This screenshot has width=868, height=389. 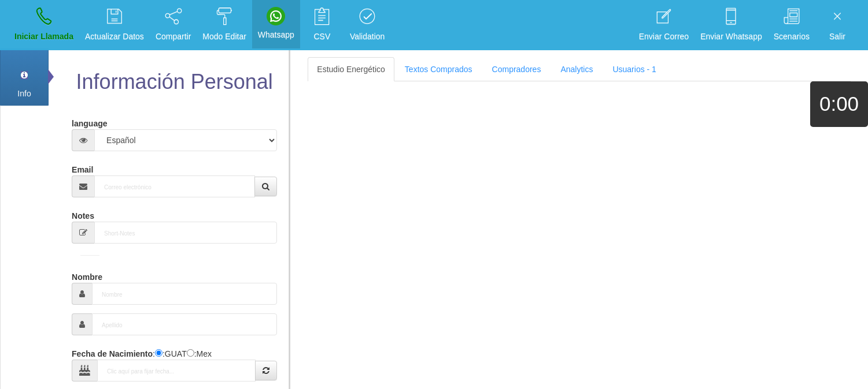 What do you see at coordinates (730, 36) in the screenshot?
I see `p: Enviar Whatsapp` at bounding box center [730, 36].